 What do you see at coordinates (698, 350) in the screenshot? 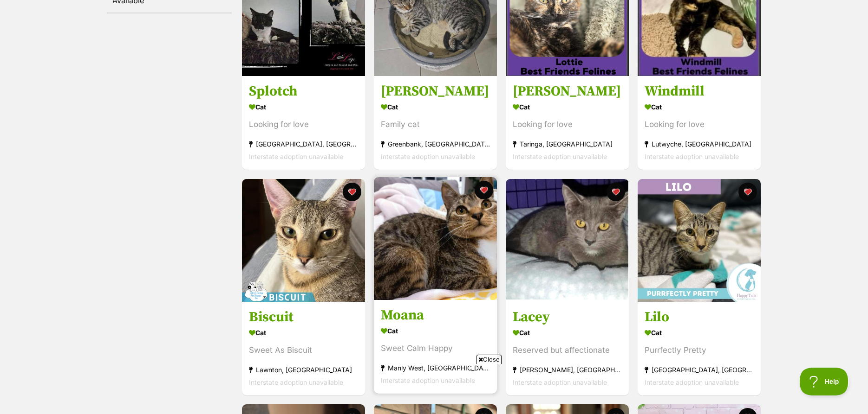
I see `div: Purrfectly Pretty` at bounding box center [698, 350].